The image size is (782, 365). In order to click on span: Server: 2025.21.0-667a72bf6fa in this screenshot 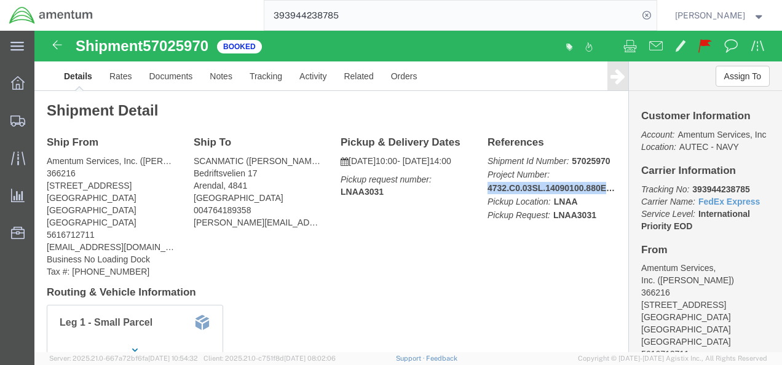, I will do `click(124, 358)`.